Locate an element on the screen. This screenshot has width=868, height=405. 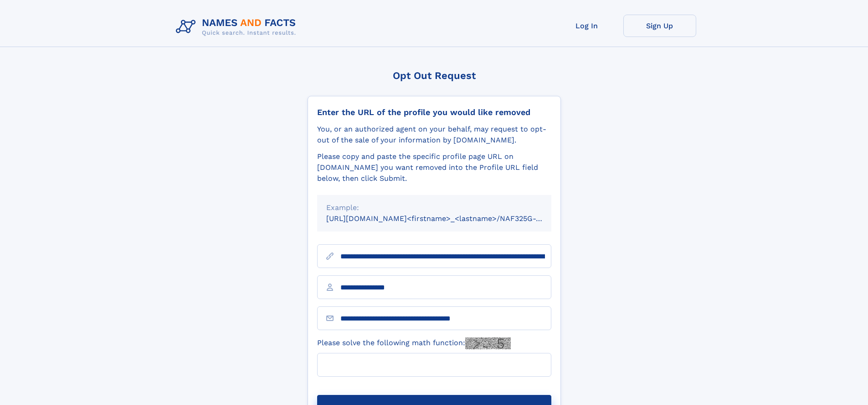
div: You, or an authorized agent on your behalf, may request to opt-out of the sale of your informatio... is located at coordinates (434, 134).